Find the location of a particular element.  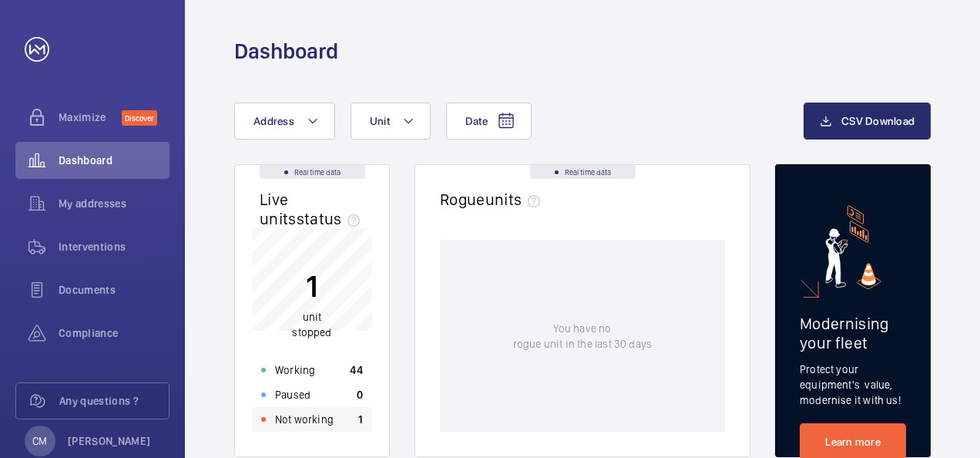

img: marketing-card.svg is located at coordinates (853, 246).